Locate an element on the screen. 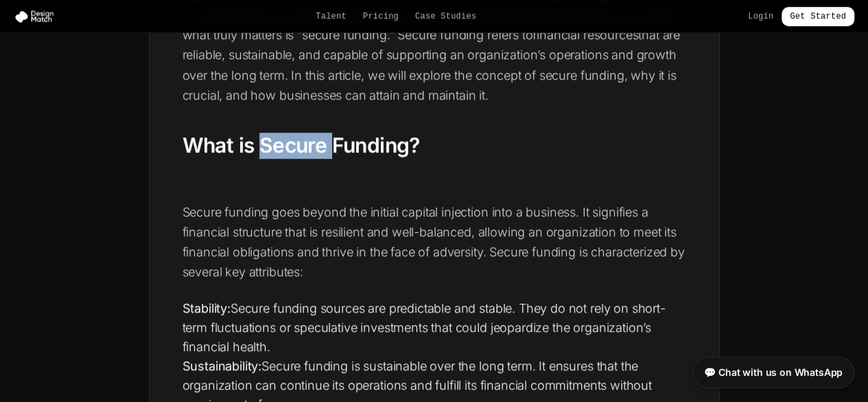 This screenshot has width=868, height=402. a: Login is located at coordinates (760, 16).